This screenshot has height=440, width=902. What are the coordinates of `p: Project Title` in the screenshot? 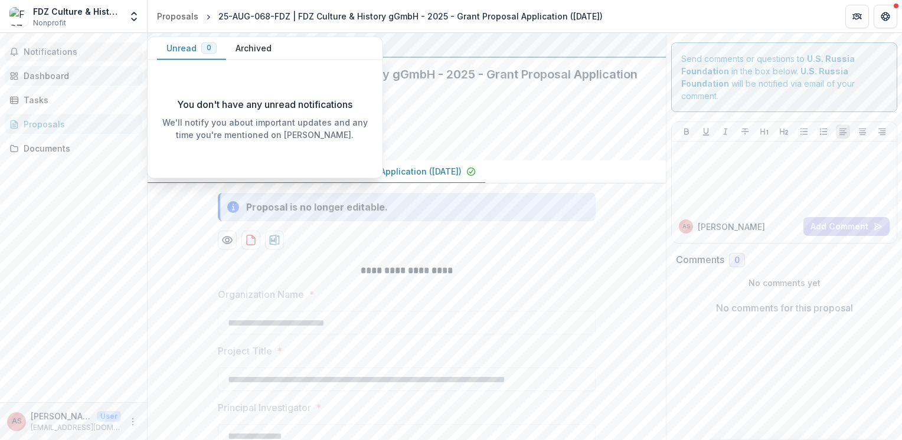 It's located at (245, 351).